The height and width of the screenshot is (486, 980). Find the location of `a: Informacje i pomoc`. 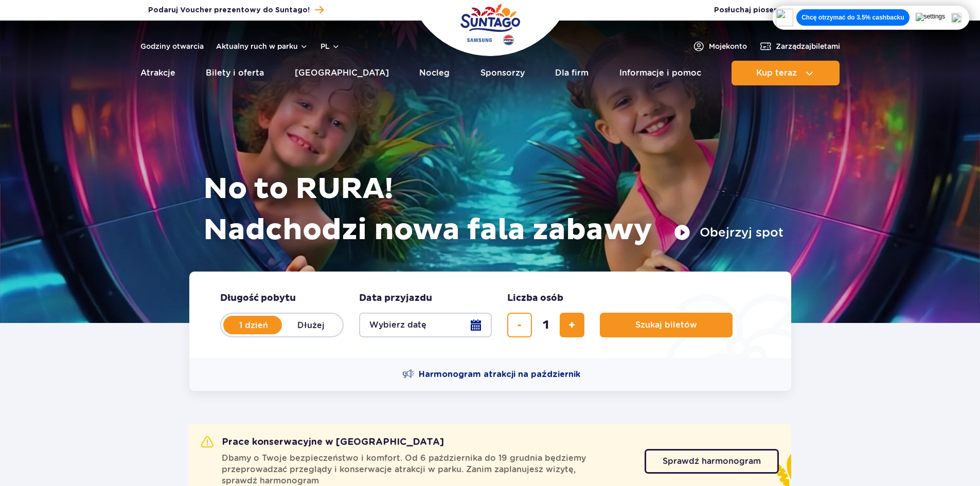

a: Informacje i pomoc is located at coordinates (660, 73).